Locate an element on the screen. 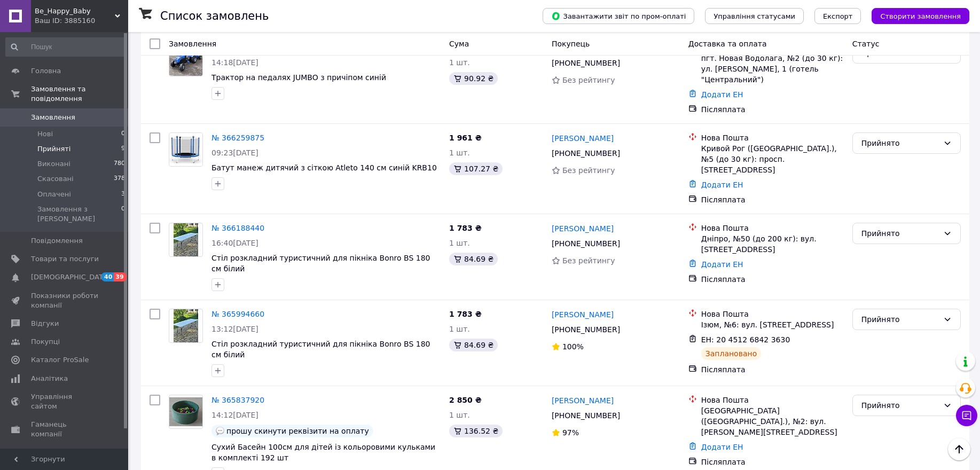 The image size is (980, 470). span: Завантажити звіт по пром-оплаті is located at coordinates (619, 16).